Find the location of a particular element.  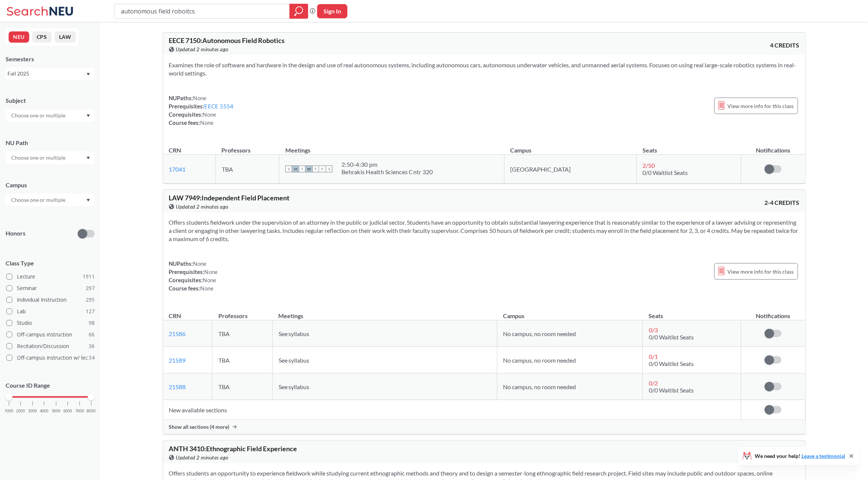

a: 21588 is located at coordinates (177, 387).